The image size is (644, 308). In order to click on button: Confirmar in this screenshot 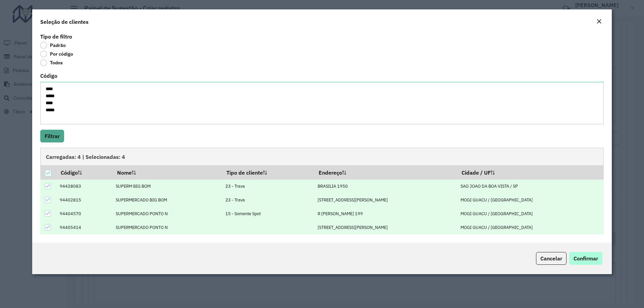, I will do `click(586, 258)`.